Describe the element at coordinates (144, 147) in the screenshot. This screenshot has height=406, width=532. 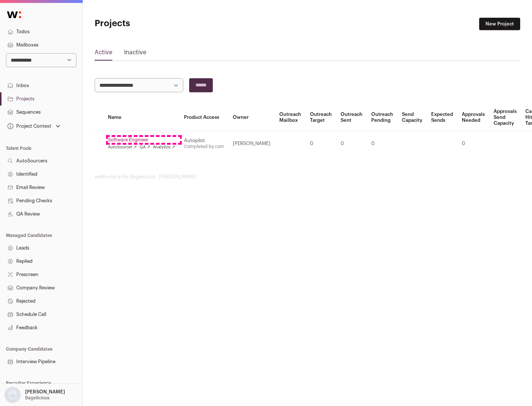
I see `a: QA ↗` at that location.